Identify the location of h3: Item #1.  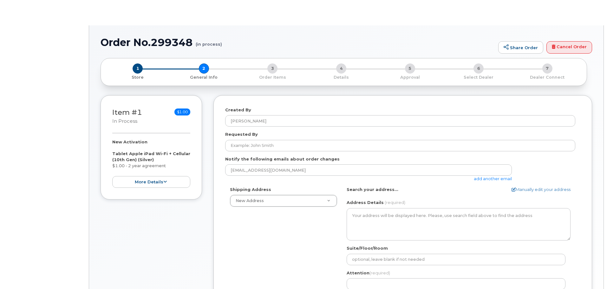
(127, 116).